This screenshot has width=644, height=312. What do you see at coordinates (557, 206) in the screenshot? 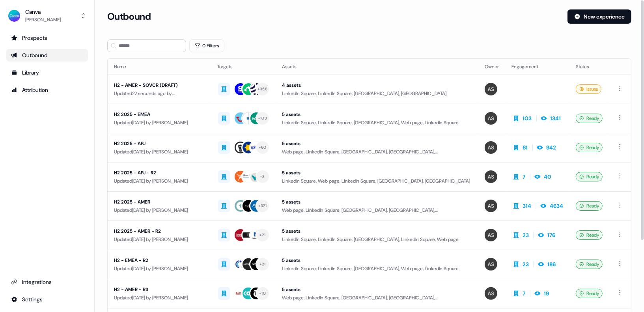
I see `div: 4634` at bounding box center [557, 206].